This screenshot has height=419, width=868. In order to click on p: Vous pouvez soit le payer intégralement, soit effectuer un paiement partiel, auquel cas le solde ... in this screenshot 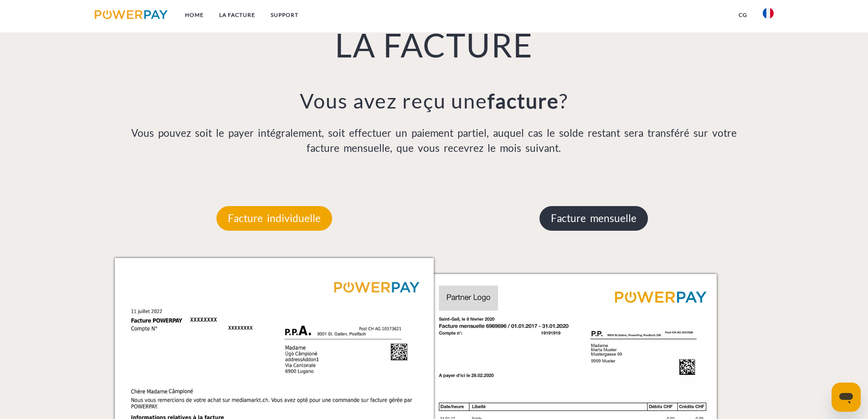, I will do `click(434, 141)`.